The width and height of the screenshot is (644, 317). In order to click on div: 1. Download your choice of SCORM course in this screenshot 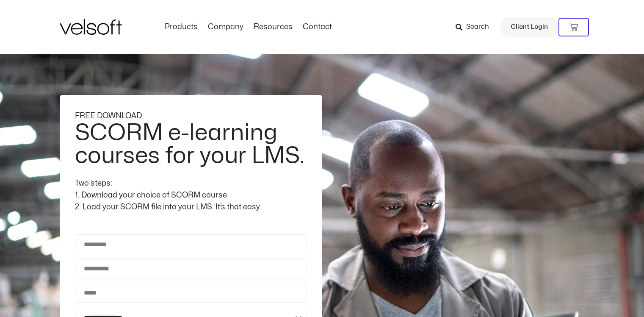, I will do `click(191, 195)`.